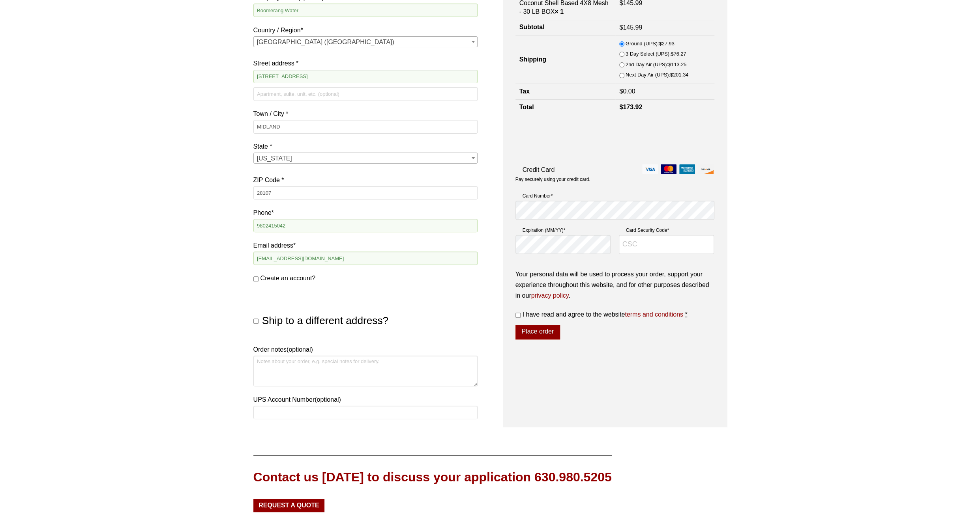 This screenshot has width=980, height=520. Describe the element at coordinates (615, 180) in the screenshot. I see `p: Pay securely using your credit card.` at that location.